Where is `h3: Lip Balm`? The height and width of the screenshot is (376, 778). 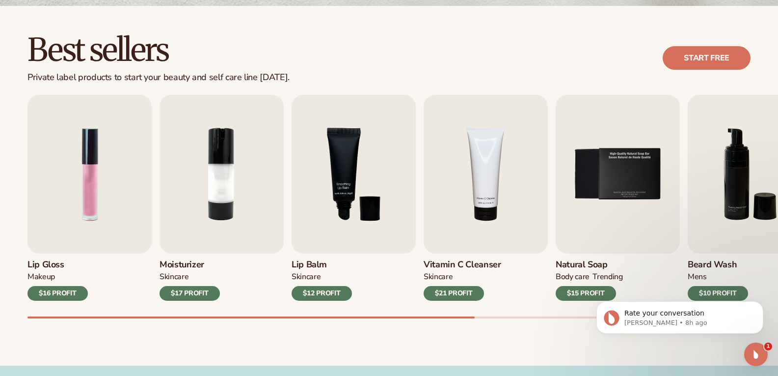 h3: Lip Balm is located at coordinates (322, 265).